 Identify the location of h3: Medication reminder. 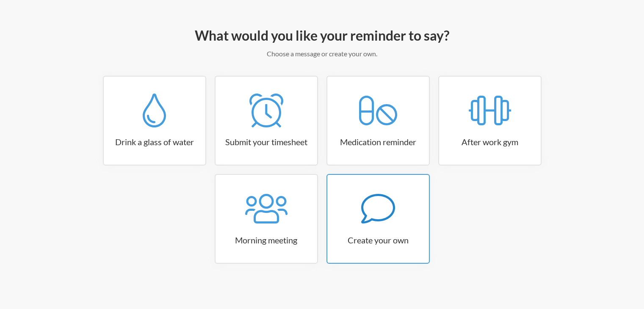
(378, 142).